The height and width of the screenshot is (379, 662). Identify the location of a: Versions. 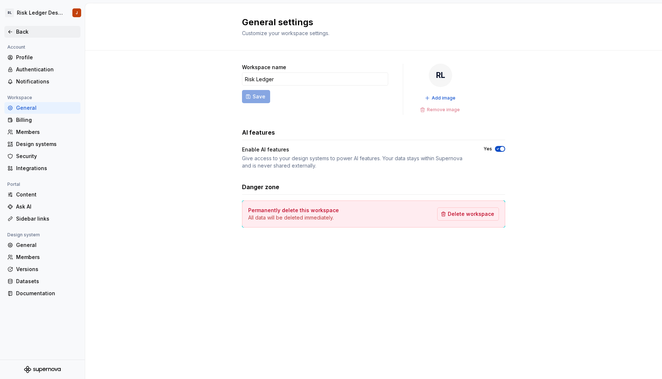
(42, 269).